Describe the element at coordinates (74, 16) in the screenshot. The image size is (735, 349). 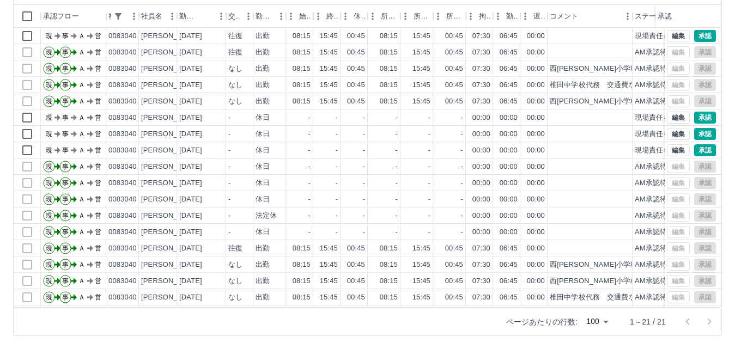
I see `div: 承認フロー` at that location.